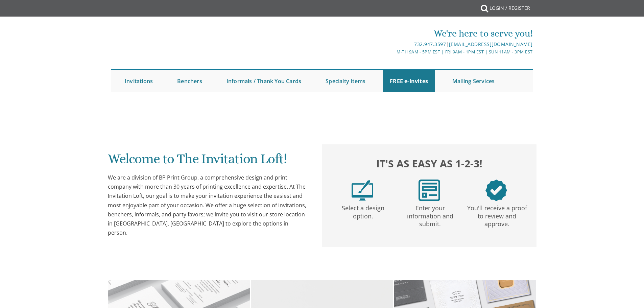  I want to click on p: Enter your information and submit., so click(430, 215).